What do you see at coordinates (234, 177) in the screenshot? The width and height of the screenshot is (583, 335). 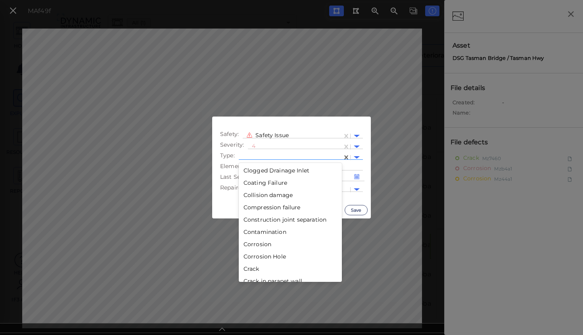 I see `span: Last Seen :` at bounding box center [234, 177].